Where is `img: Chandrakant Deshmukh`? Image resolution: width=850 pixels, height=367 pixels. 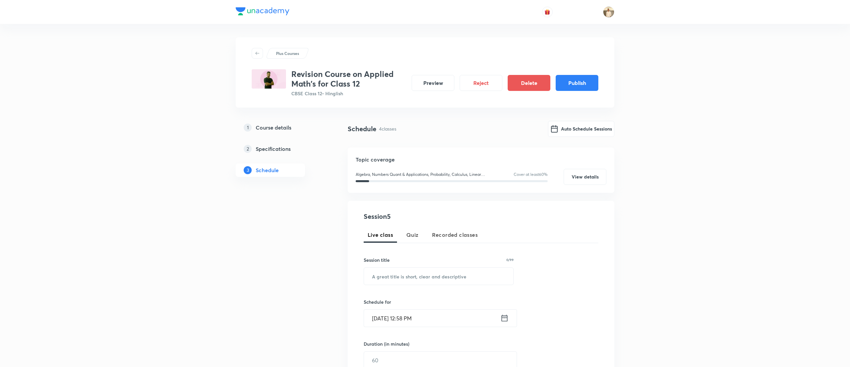
img: Chandrakant Deshmukh is located at coordinates (609, 12).